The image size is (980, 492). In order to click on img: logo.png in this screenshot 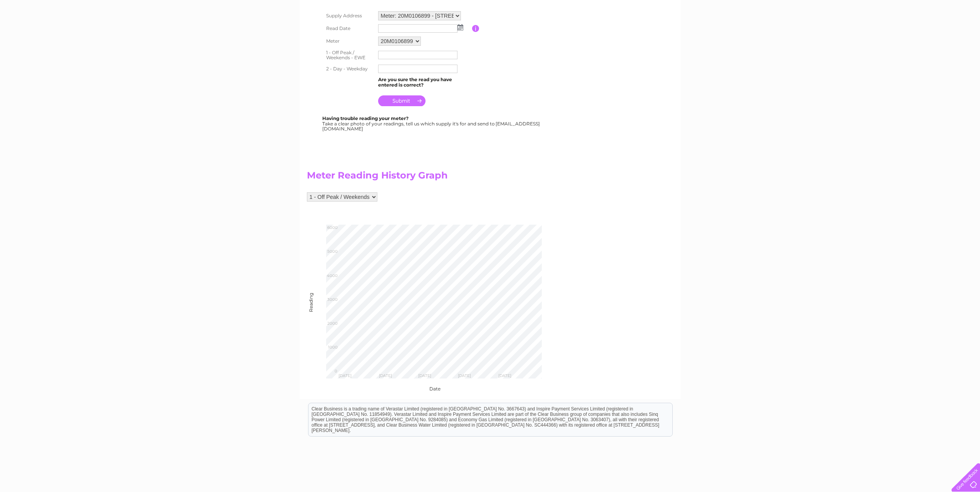, I will do `click(54, 31)`.